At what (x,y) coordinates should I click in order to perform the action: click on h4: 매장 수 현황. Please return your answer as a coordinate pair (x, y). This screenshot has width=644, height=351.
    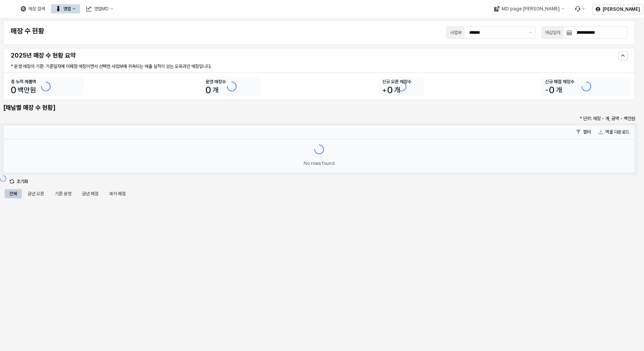
    Looking at the image, I should click on (163, 31).